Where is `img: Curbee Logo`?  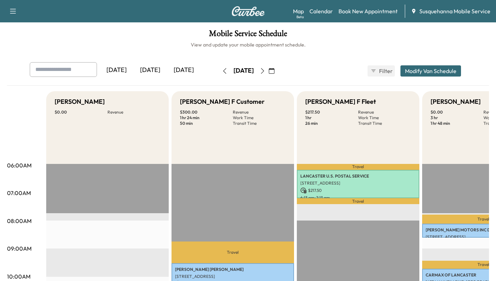
img: Curbee Logo is located at coordinates (248, 11).